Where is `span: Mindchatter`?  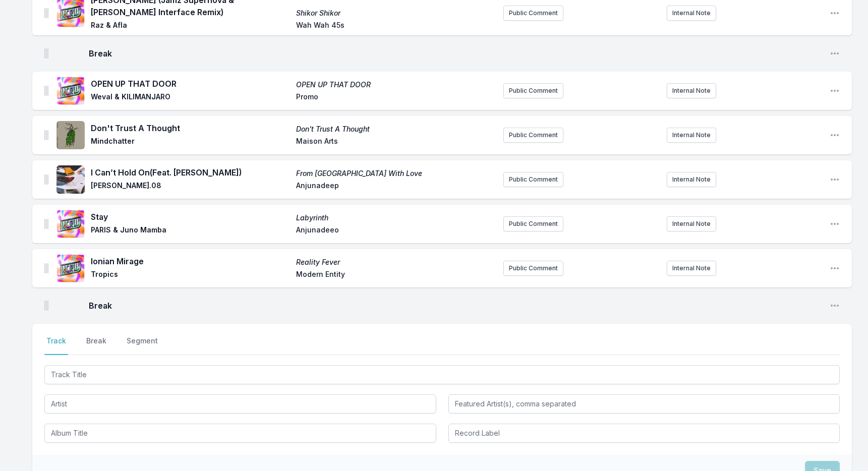
span: Mindchatter is located at coordinates (190, 142).